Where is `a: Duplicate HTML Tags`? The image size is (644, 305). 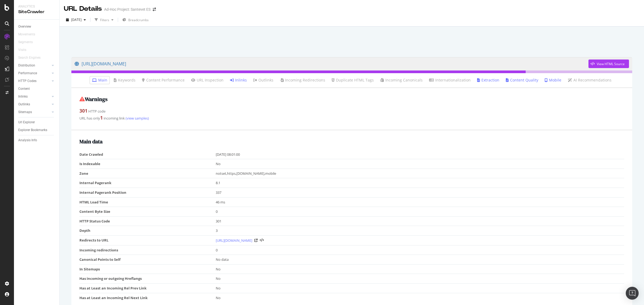 a: Duplicate HTML Tags is located at coordinates (353, 80).